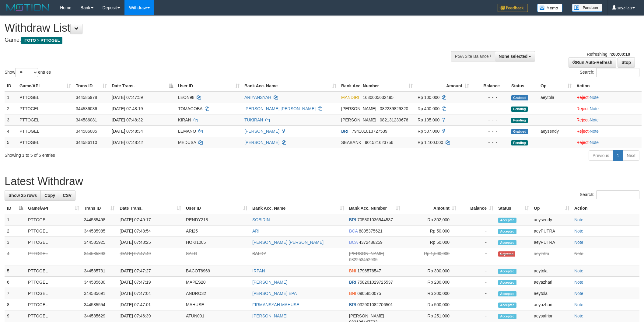  I want to click on span: Rejected, so click(507, 254).